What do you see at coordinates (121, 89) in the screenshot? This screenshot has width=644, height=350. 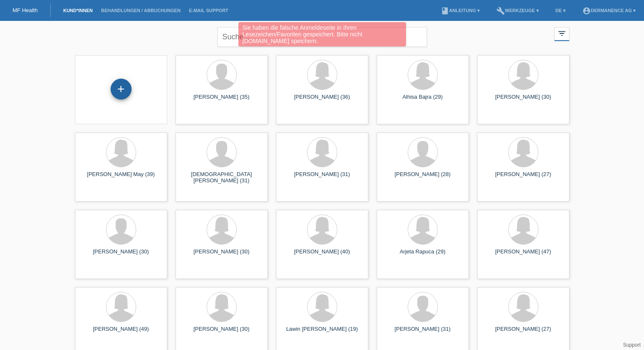 I see `div: Kund*in hinzufügen` at bounding box center [121, 89].